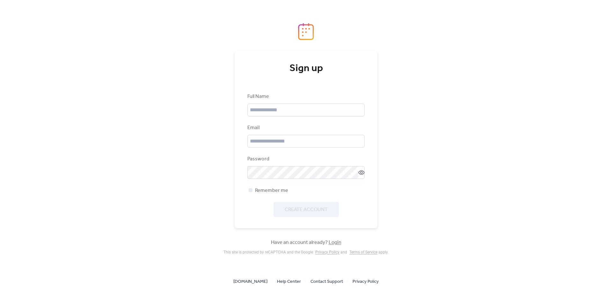  Describe the element at coordinates (366, 282) in the screenshot. I see `span: Privacy Policy` at that location.